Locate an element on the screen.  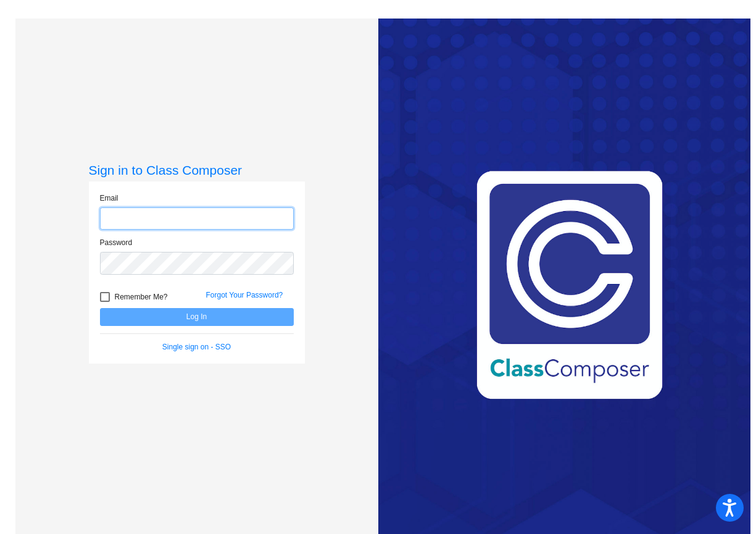
button: Log In is located at coordinates (197, 317).